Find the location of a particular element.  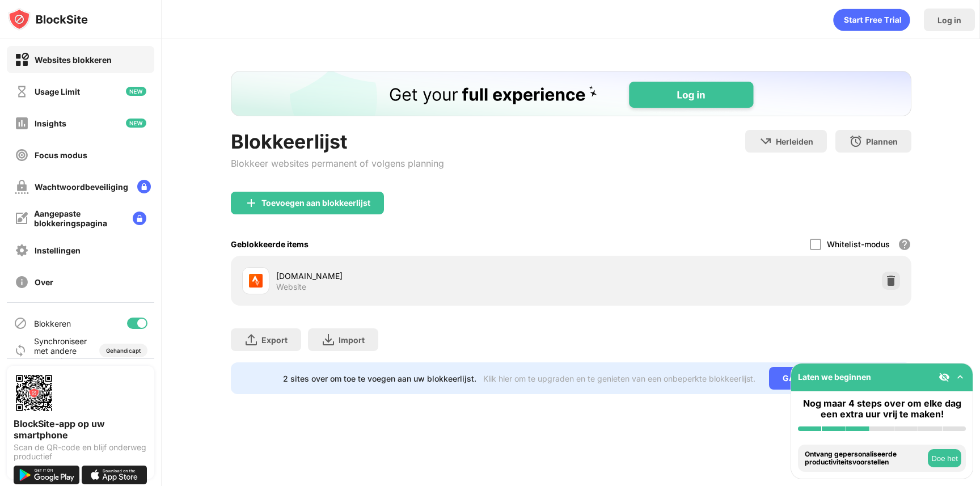

div: Blokkeerlijst is located at coordinates (337, 141).